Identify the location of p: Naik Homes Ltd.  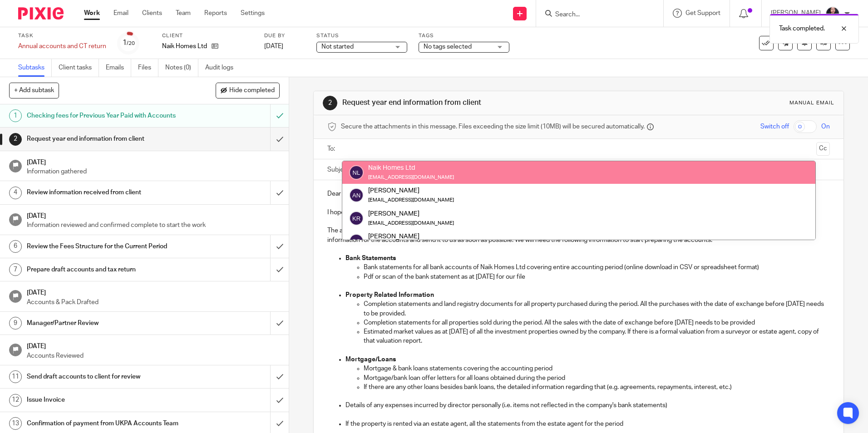
(184, 46).